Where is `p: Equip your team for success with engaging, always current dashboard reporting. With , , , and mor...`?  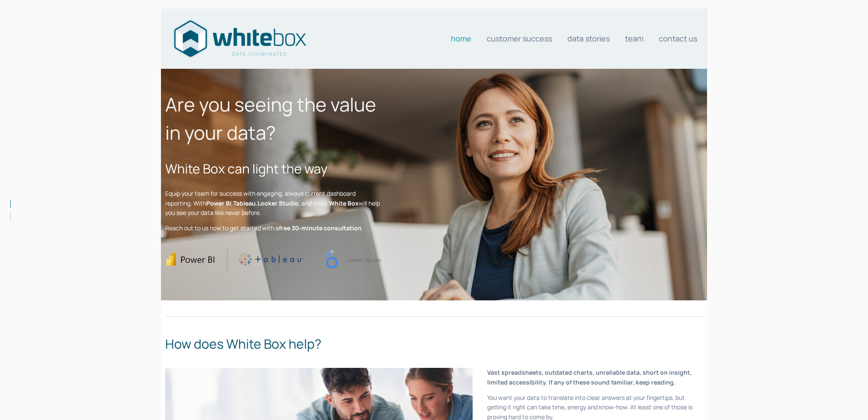 p: Equip your team for success with engaging, always current dashboard reporting. With , , , and mor... is located at coordinates (273, 203).